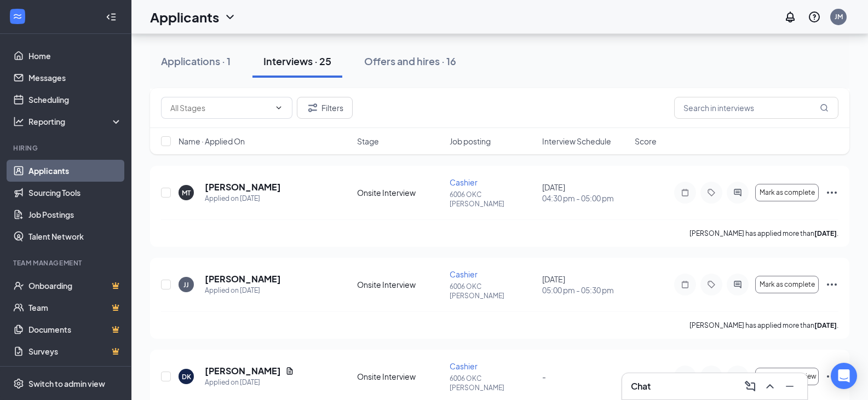  What do you see at coordinates (750, 387) in the screenshot?
I see `svg: ComposeMessage` at bounding box center [750, 387].